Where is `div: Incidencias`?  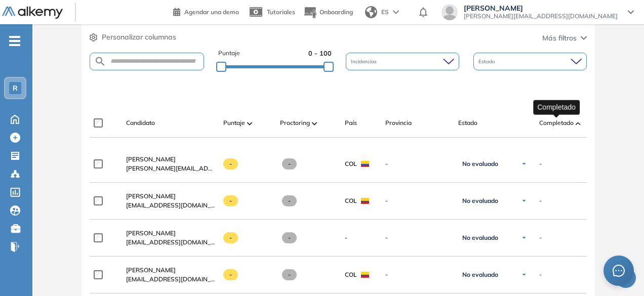 div: Incidencias is located at coordinates (403, 61).